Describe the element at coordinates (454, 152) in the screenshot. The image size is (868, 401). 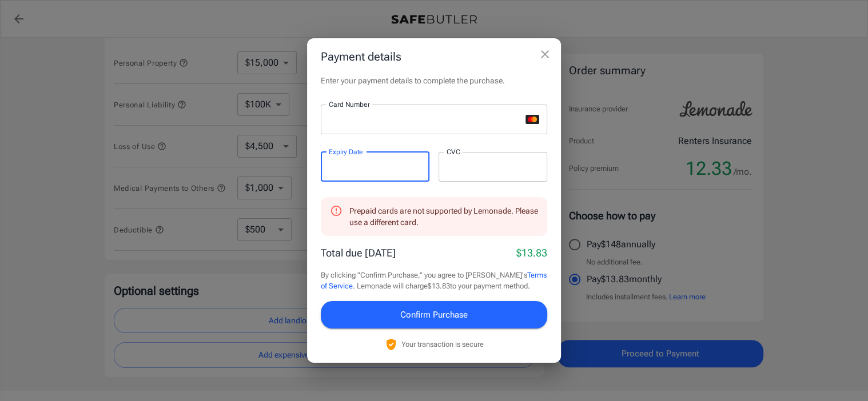
I see `label: CVC` at that location.